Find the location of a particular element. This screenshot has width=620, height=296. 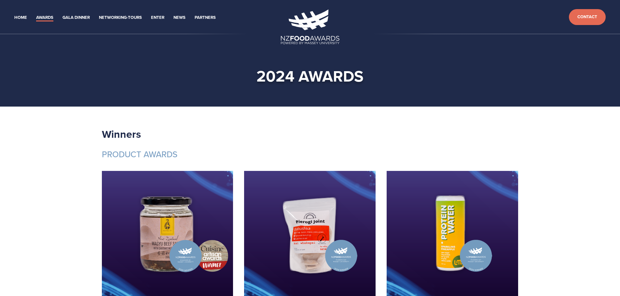

a: News is located at coordinates (179, 18).